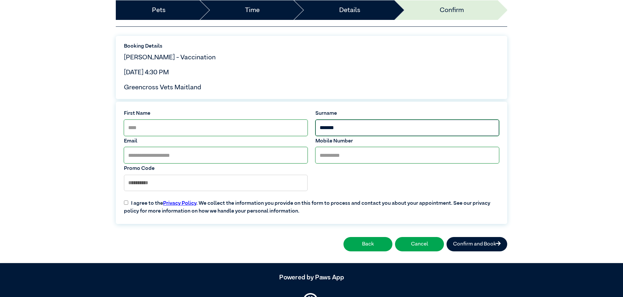  Describe the element at coordinates (126, 202) in the screenshot. I see `input: I agree to thePrivacy Policy. We collect the information you provide on this form to process and ...` at that location.